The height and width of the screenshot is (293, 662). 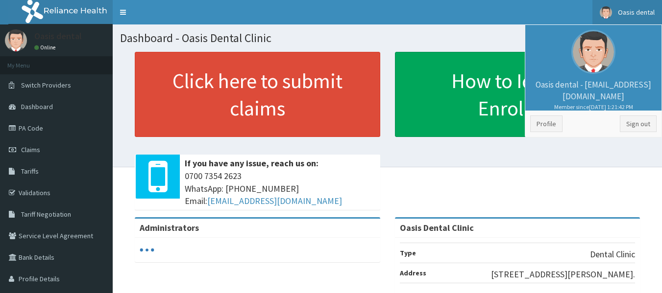 What do you see at coordinates (46, 215) in the screenshot?
I see `span: Tariff Negotiation` at bounding box center [46, 215].